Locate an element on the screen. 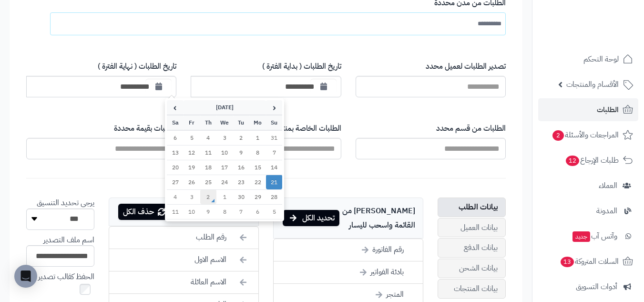 This screenshot has height=302, width=644. a: بيانات الشحن is located at coordinates (472, 268).